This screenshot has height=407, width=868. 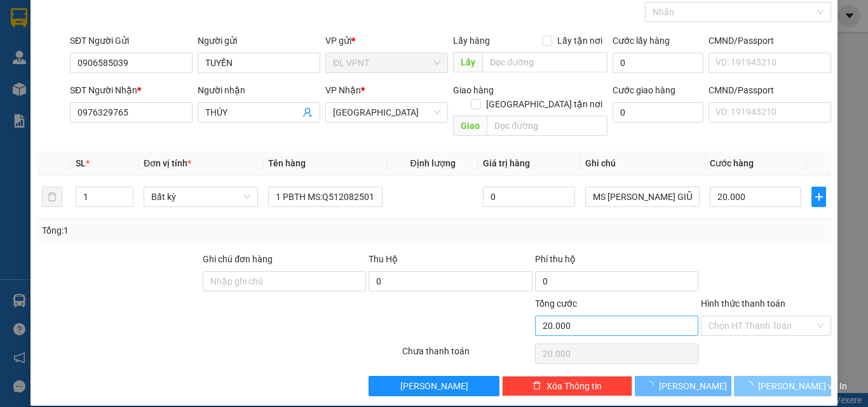 What do you see at coordinates (101, 48) in the screenshot?
I see `b: Gửi khách hàng` at bounding box center [101, 48].